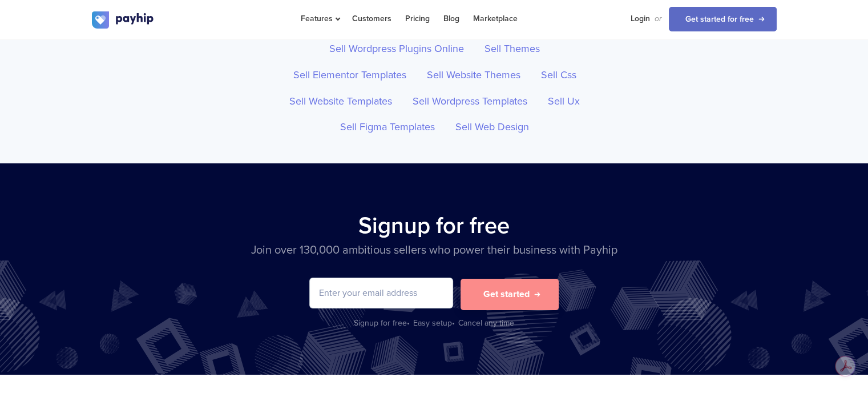 This screenshot has height=397, width=868. What do you see at coordinates (722, 19) in the screenshot?
I see `a: Get started for free` at bounding box center [722, 19].